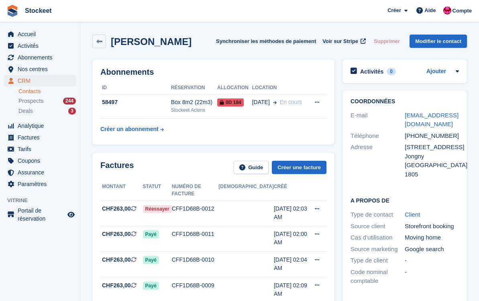 Image resolution: width=479 pixels, height=301 pixels. What do you see at coordinates (157, 190) in the screenshot?
I see `th: Statut` at bounding box center [157, 190].